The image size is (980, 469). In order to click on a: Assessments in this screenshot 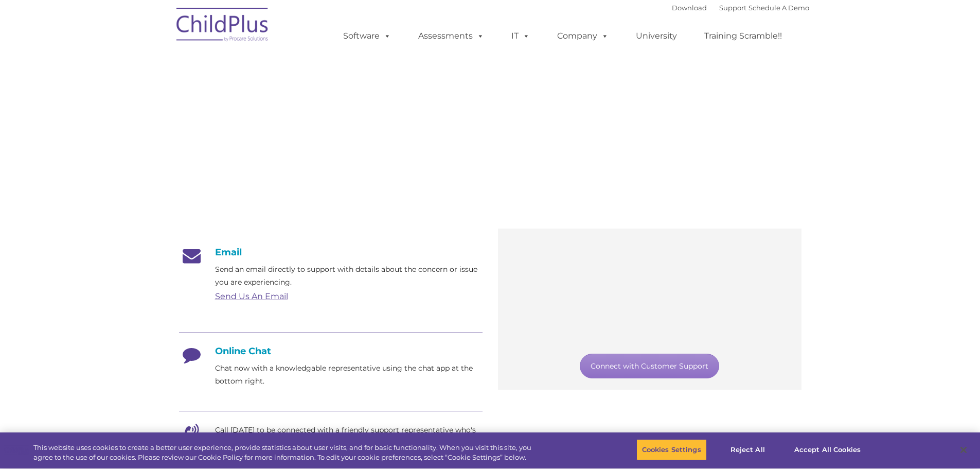, I will do `click(451, 36)`.